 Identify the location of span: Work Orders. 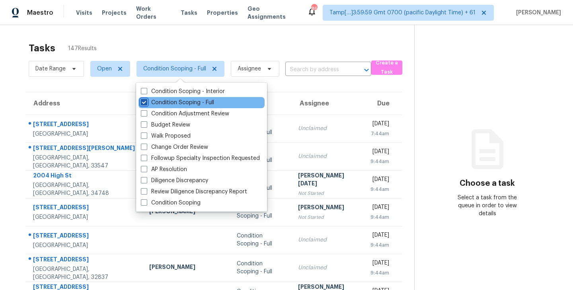
(154, 13).